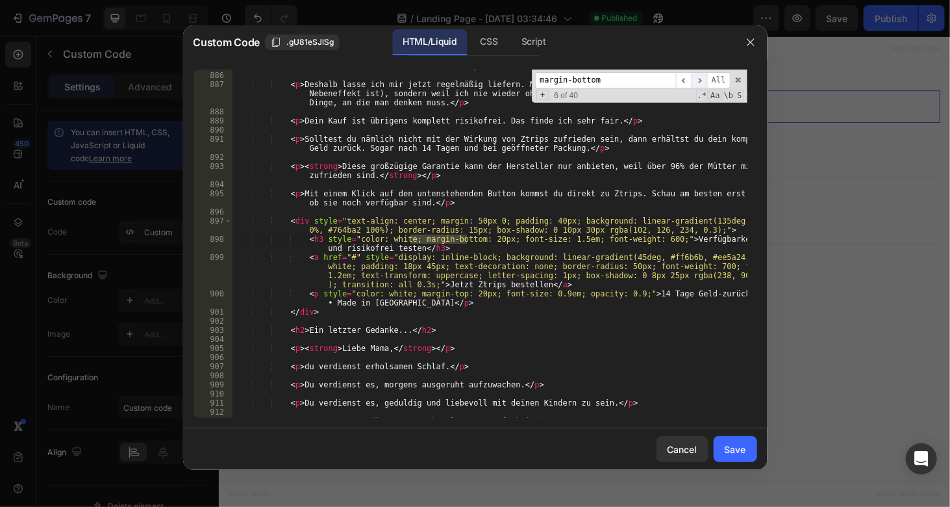 The height and width of the screenshot is (507, 950). I want to click on div: 891, so click(213, 144).